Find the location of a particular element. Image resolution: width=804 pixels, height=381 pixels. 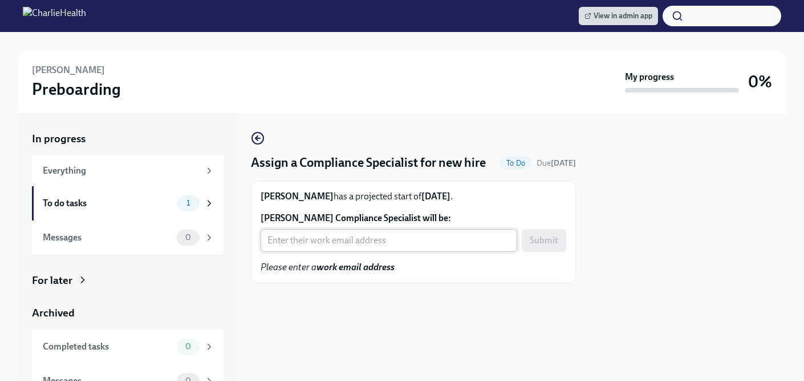

a: For later is located at coordinates (128, 280).